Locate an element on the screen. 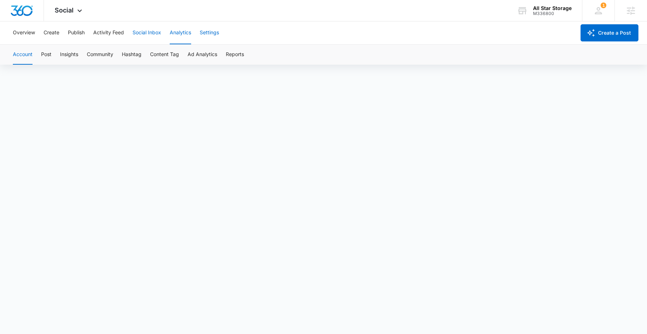 This screenshot has height=334, width=647. span: 1 is located at coordinates (603, 5).